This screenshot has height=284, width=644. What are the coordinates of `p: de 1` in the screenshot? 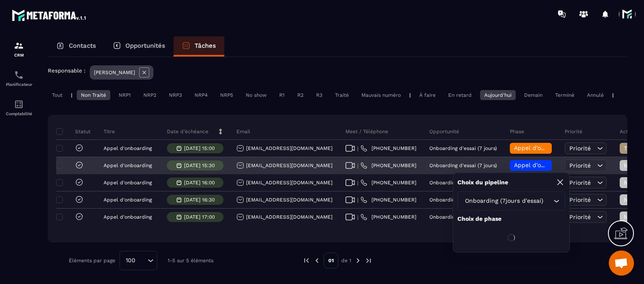 It's located at (346, 261).